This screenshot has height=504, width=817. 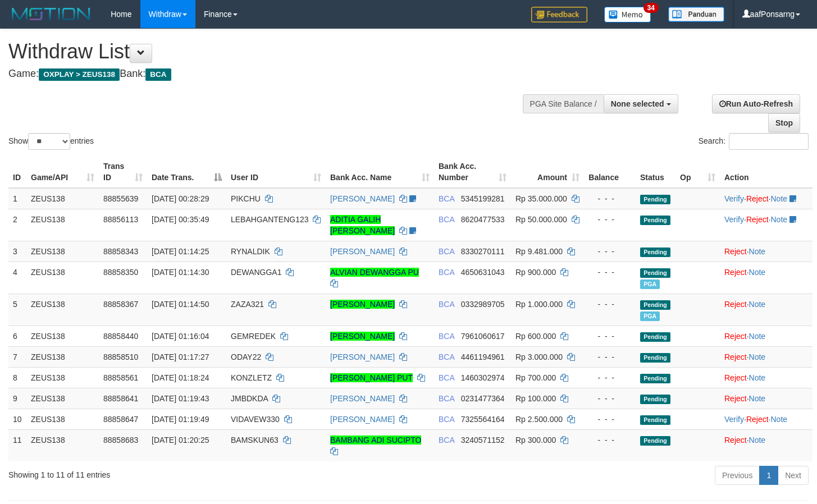 What do you see at coordinates (62, 172) in the screenshot?
I see `th: Game/API: activate to sort column ascending` at bounding box center [62, 172].